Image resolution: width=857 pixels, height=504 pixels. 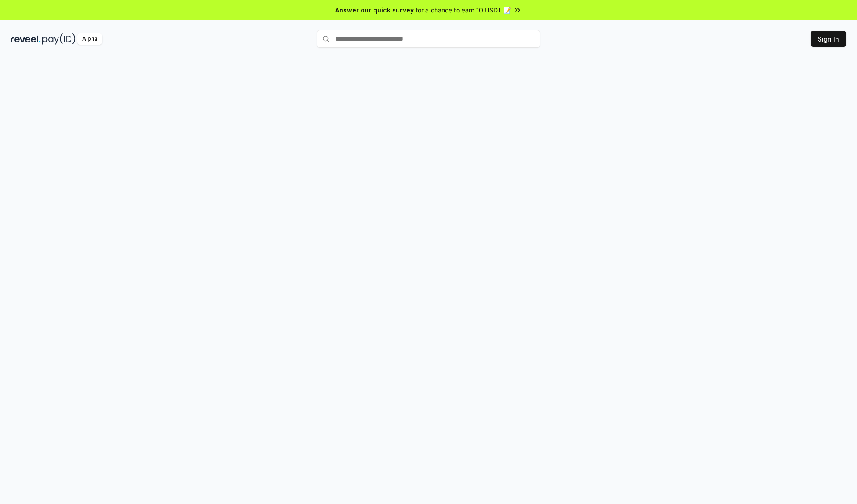 What do you see at coordinates (463, 10) in the screenshot?
I see `span: for a chance to earn 10 USDT 📝` at bounding box center [463, 10].